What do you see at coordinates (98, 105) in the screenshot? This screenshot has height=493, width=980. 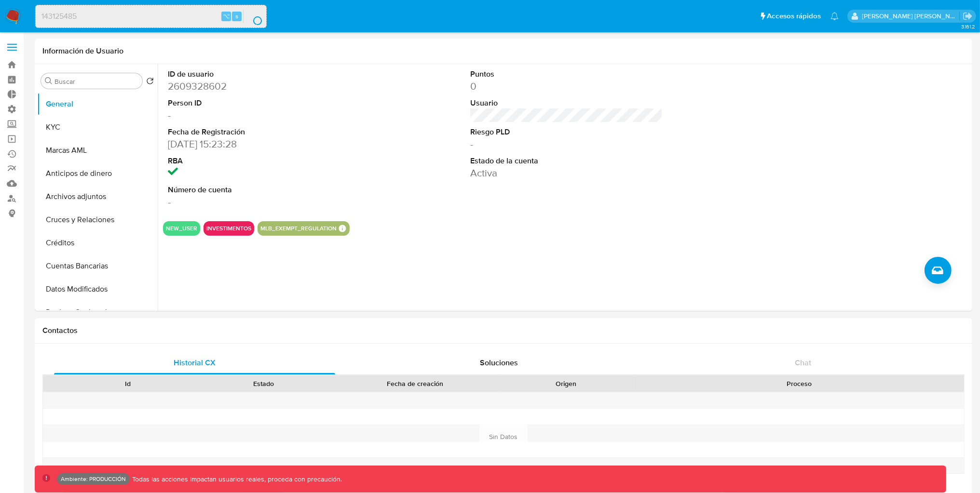 I see `button: General` at bounding box center [98, 105].